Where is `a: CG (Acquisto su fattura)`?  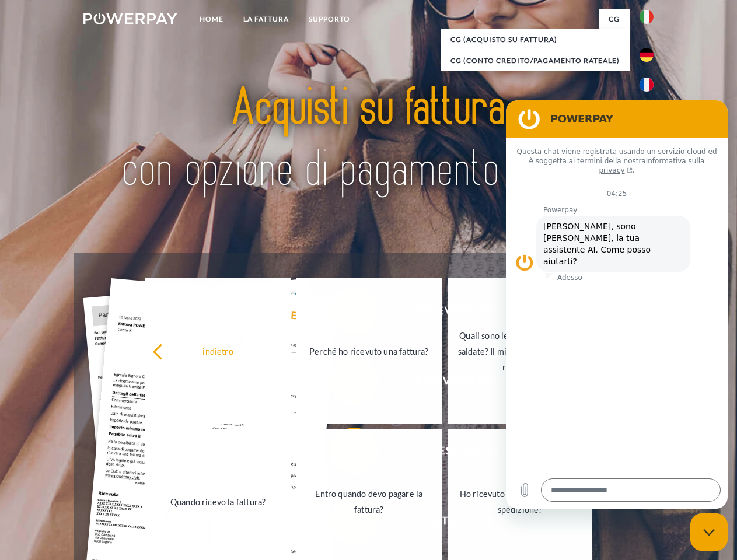 a: CG (Acquisto su fattura) is located at coordinates (535, 40).